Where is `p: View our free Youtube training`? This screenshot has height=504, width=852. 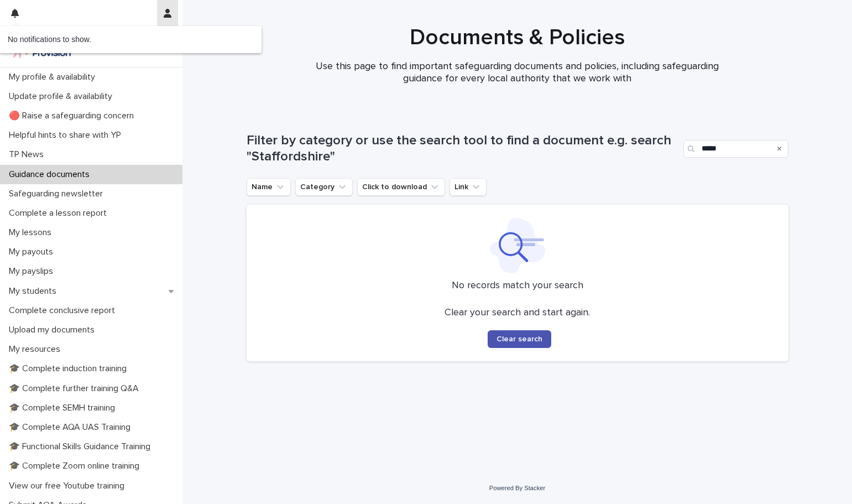 p: View our free Youtube training is located at coordinates (69, 485).